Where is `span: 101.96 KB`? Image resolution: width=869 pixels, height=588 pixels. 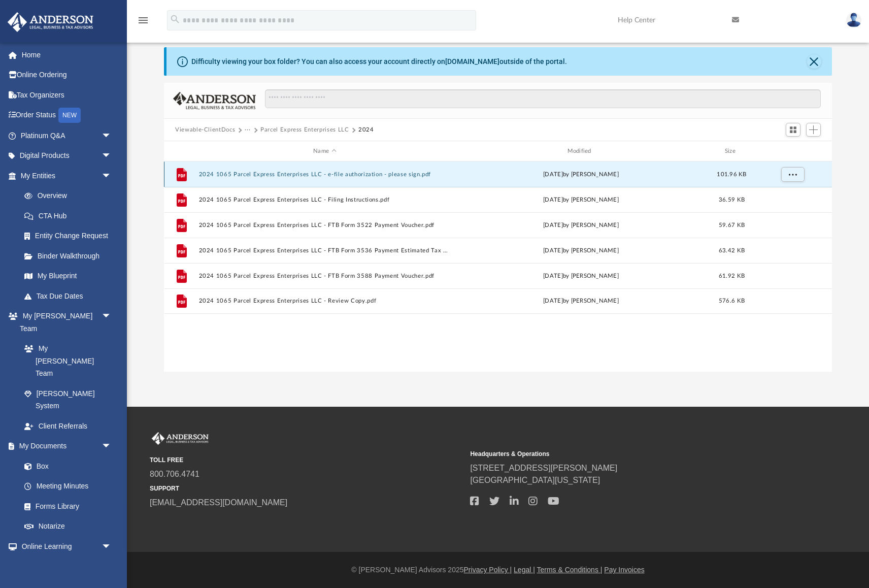
span: 101.96 KB is located at coordinates (731, 174).